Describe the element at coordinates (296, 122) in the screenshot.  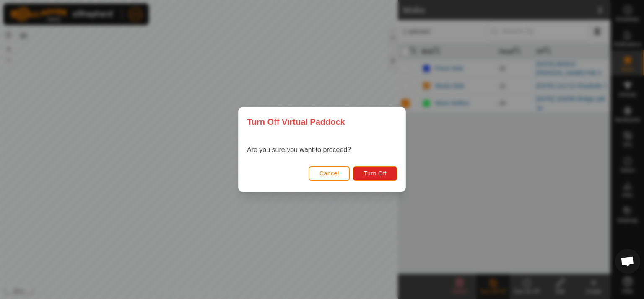
I see `span: Turn Off Virtual Paddock` at that location.